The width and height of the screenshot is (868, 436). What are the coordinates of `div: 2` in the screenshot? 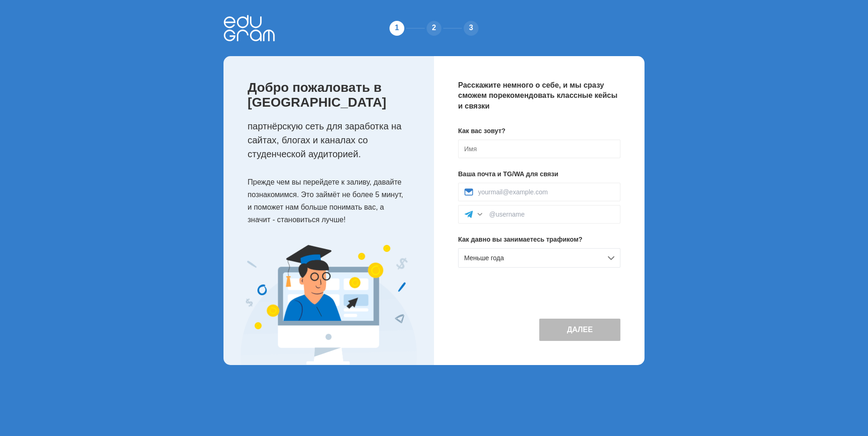 It's located at (434, 29).